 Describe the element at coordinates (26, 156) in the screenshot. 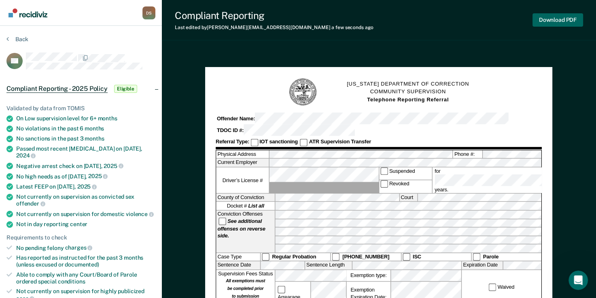

I see `span: 2024` at that location.